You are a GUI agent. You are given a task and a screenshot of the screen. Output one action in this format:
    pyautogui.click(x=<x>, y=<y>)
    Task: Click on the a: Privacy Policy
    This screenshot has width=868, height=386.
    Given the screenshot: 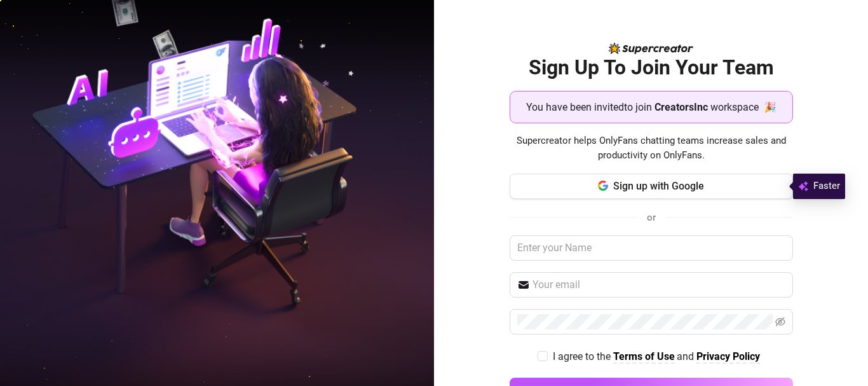 What is the action you would take?
    pyautogui.click(x=728, y=357)
    